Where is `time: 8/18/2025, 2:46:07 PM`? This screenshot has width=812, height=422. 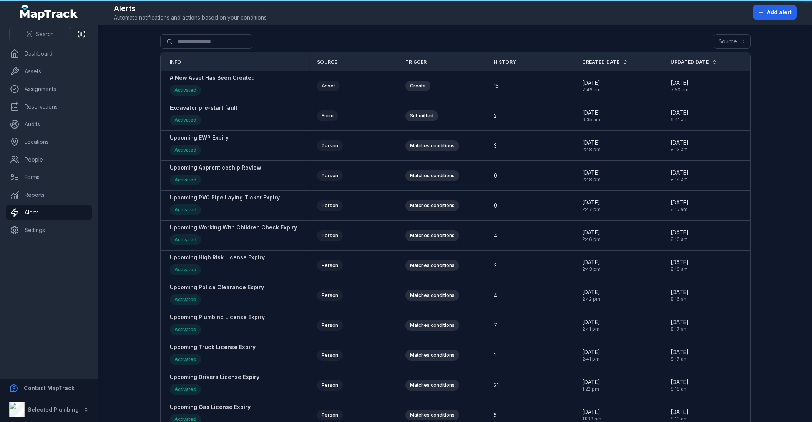
time: 8/18/2025, 2:46:07 PM is located at coordinates (591, 236).